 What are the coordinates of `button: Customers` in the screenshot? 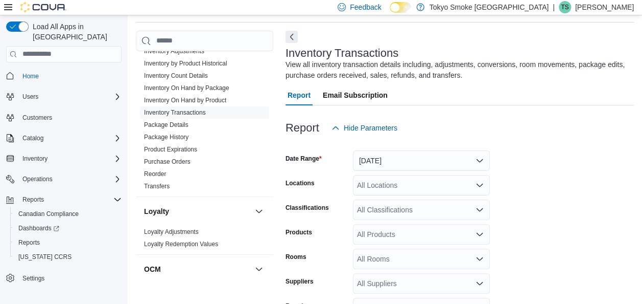 It's located at (64, 117).